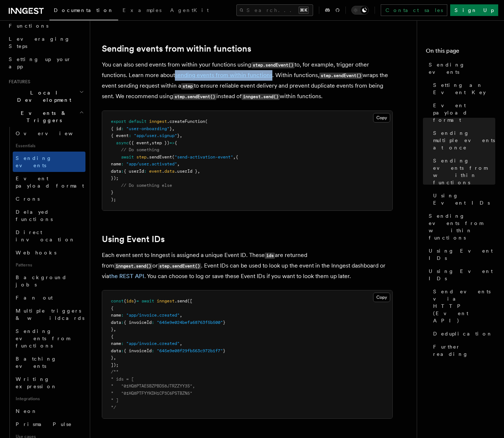 This screenshot has height=438, width=504. I want to click on span: export, so click(119, 122).